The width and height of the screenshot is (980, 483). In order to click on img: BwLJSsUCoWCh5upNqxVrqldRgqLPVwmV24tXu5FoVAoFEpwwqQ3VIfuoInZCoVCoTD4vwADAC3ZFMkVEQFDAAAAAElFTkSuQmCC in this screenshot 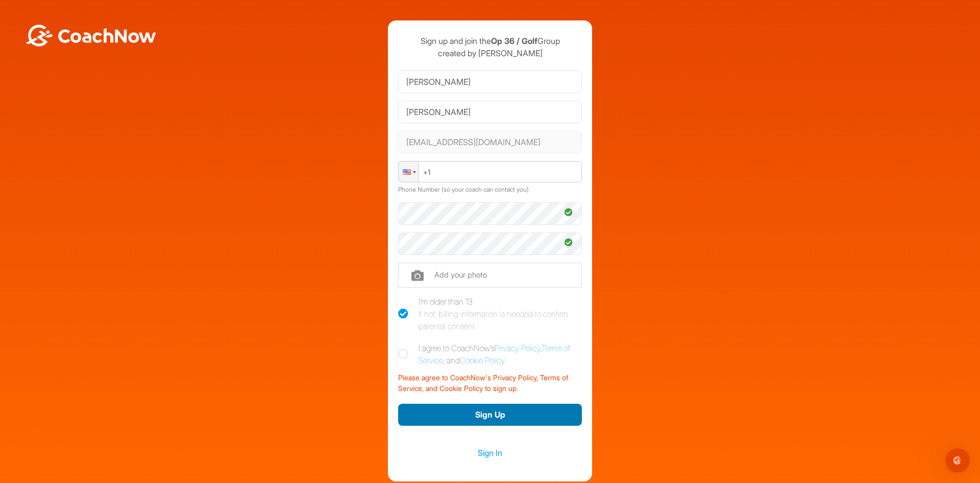, I will do `click(91, 35)`.